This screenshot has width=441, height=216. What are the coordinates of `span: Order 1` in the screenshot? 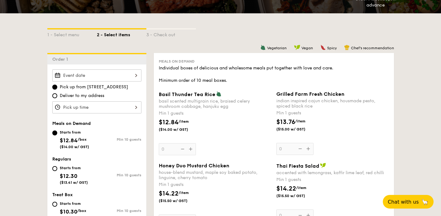 It's located at (61, 59).